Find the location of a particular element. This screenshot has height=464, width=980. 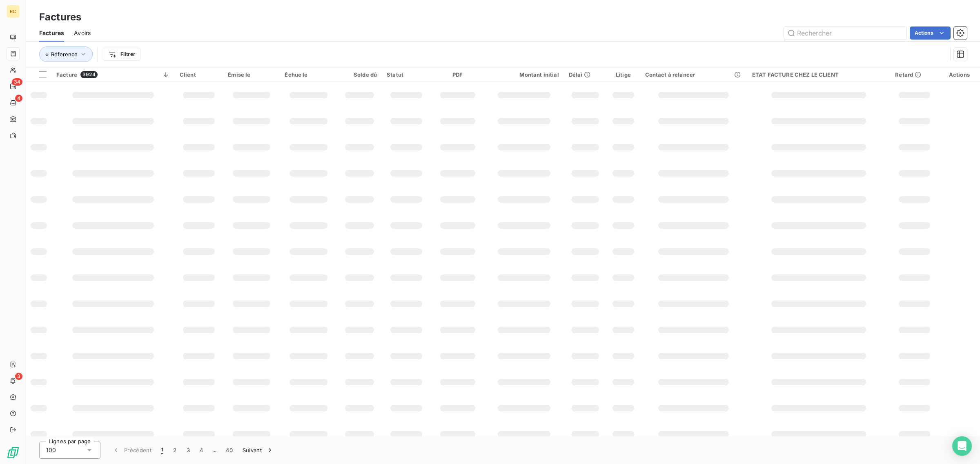

button: Filtrer is located at coordinates (122, 54).